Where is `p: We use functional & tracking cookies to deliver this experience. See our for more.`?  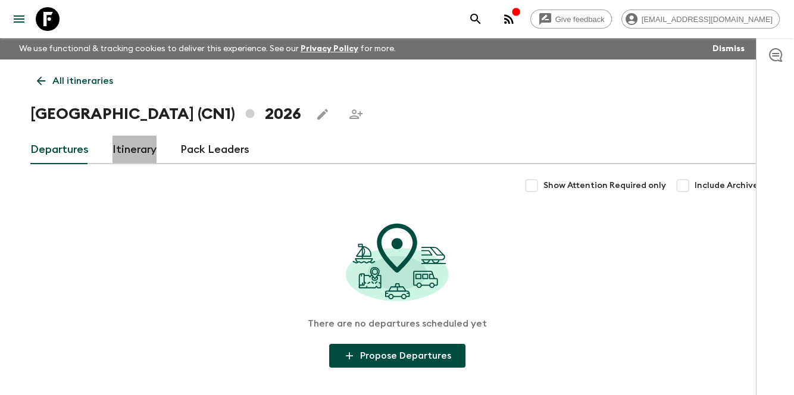
p: We use functional & tracking cookies to deliver this experience. See our for more. is located at coordinates (207, 49).